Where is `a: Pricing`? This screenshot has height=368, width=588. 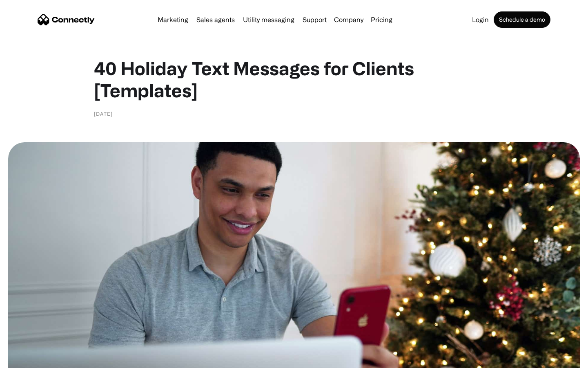 a: Pricing is located at coordinates (382, 19).